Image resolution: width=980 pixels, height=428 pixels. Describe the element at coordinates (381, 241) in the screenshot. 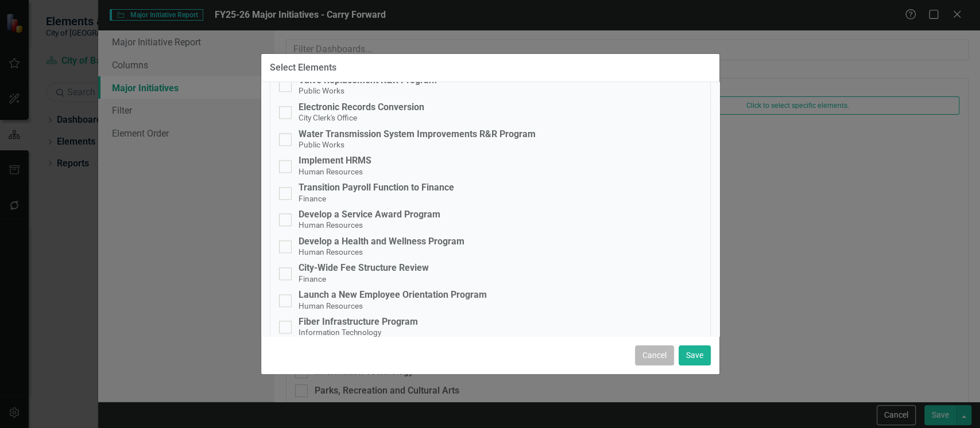

I see `div: Develop a Health and Wellness Program` at that location.